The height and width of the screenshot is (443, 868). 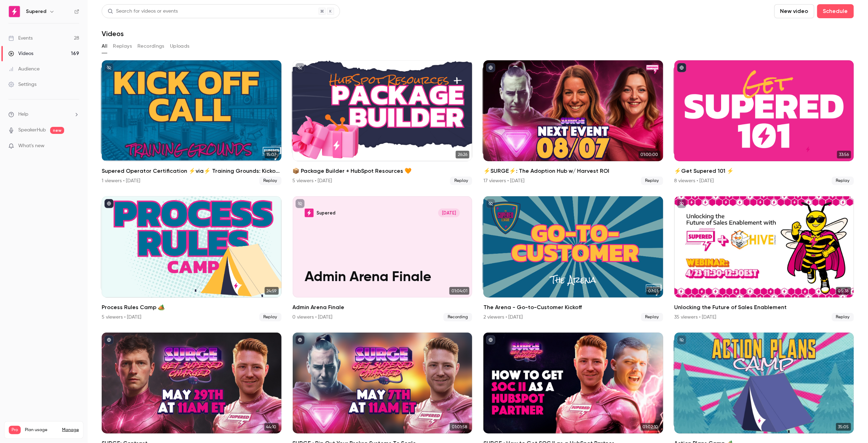 What do you see at coordinates (478, 221) in the screenshot?
I see `section: Videos` at bounding box center [478, 221].